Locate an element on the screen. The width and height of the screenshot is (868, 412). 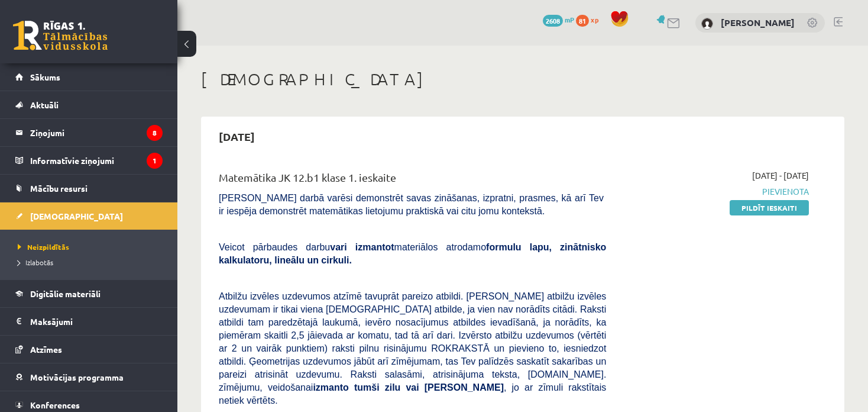
img: Anastasija Badajeva is located at coordinates (708, 24).